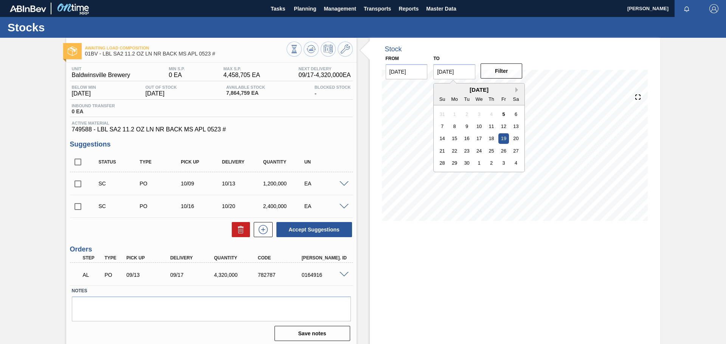 The width and height of the screenshot is (726, 344). What do you see at coordinates (325, 69) in the screenshot?
I see `span: Next Delivery` at bounding box center [325, 69].